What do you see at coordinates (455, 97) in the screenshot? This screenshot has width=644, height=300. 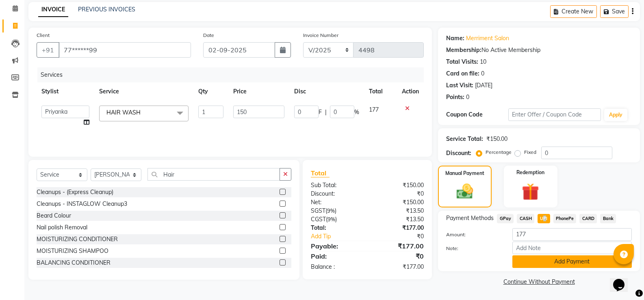 I see `div: Points:` at bounding box center [455, 97].